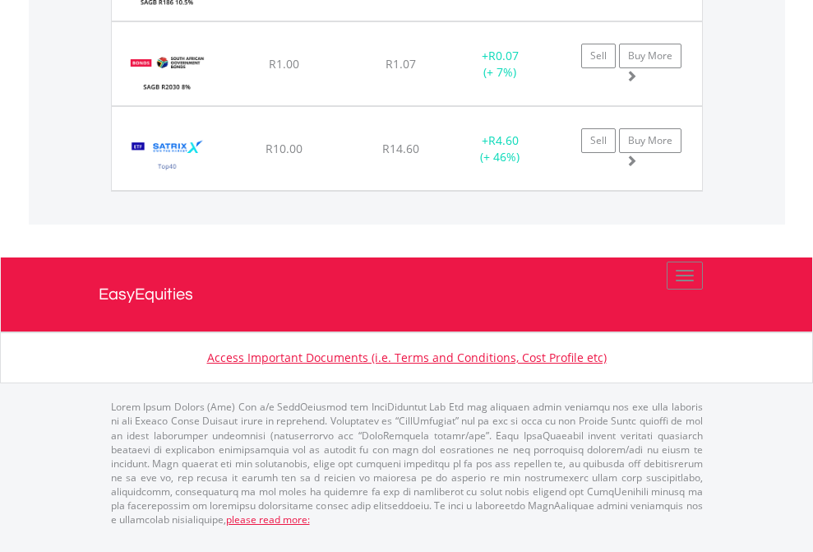 The height and width of the screenshot is (552, 813). I want to click on span: R14.60, so click(400, 148).